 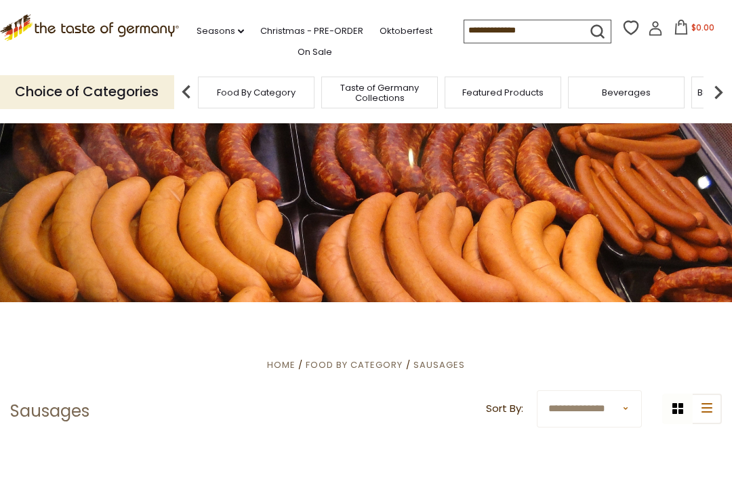 What do you see at coordinates (503, 92) in the screenshot?
I see `a: Featured Products` at bounding box center [503, 92].